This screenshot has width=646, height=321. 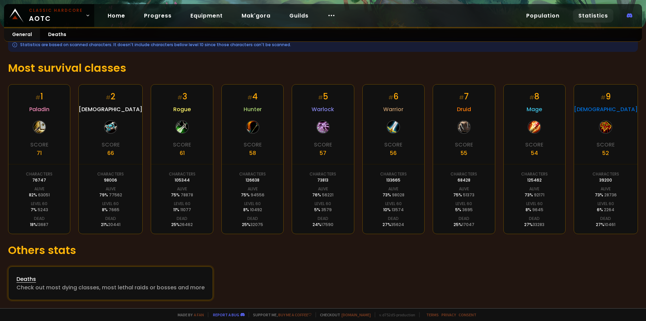 I want to click on div: 11 %, so click(x=182, y=210).